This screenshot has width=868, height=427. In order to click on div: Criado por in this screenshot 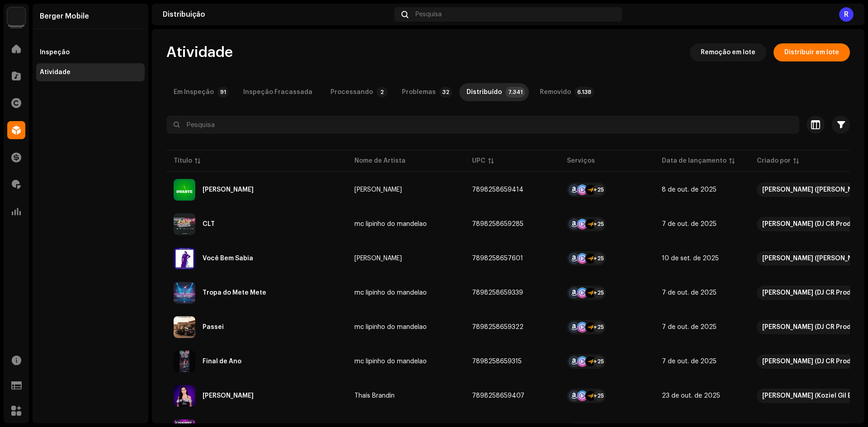, I will do `click(773, 161)`.